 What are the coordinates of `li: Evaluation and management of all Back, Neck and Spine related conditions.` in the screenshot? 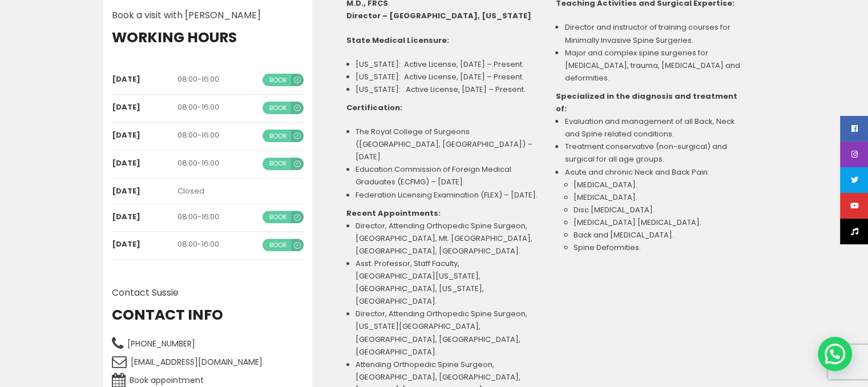 It's located at (656, 128).